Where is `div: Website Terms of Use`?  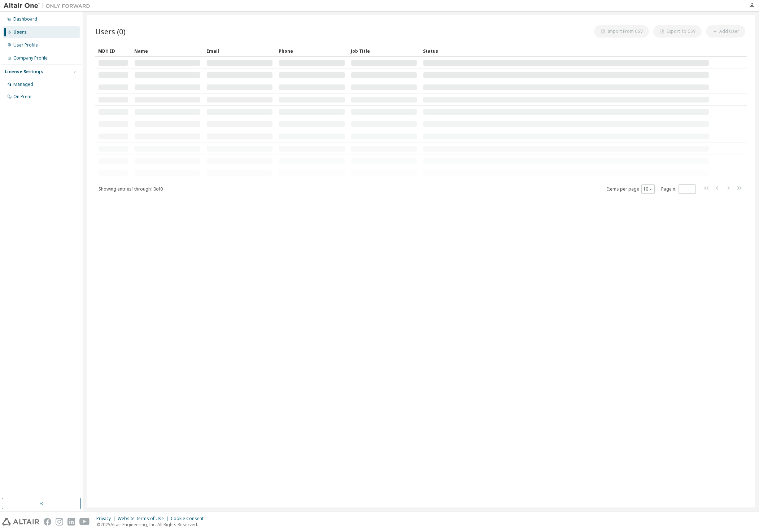
div: Website Terms of Use is located at coordinates (144, 519).